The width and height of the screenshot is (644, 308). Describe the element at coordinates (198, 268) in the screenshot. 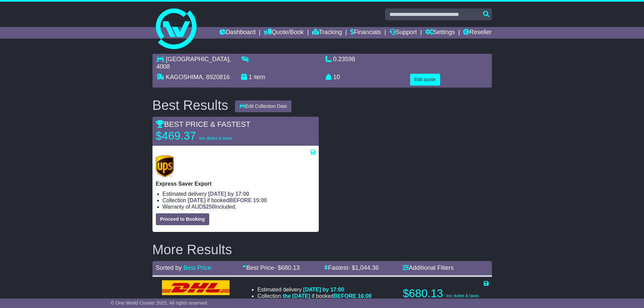

I see `a: Best Price` at that location.